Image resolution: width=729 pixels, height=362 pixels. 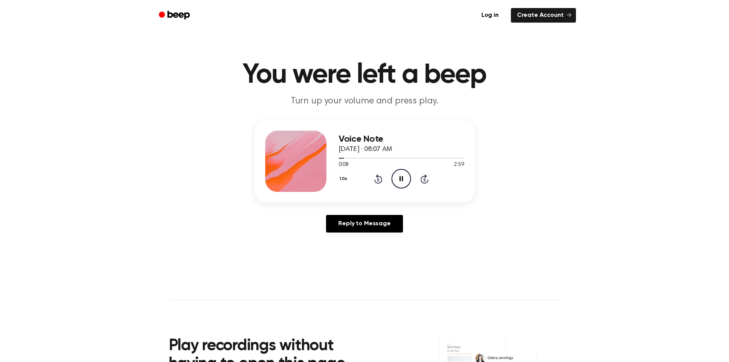 What do you see at coordinates (344, 165) in the screenshot?
I see `span: 0:08` at bounding box center [344, 165].